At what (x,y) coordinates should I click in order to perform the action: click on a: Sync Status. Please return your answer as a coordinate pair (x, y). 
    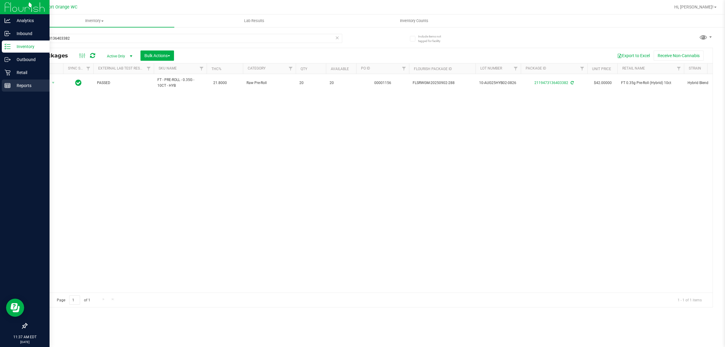
    Looking at the image, I should click on (79, 68).